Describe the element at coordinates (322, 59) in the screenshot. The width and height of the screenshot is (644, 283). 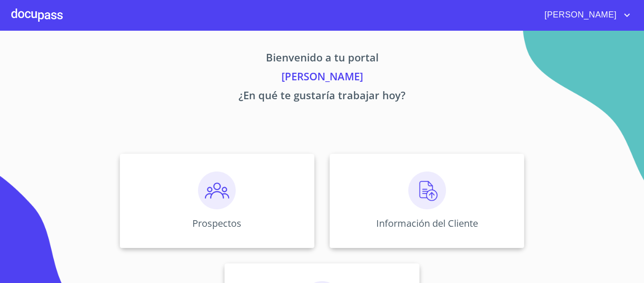
I see `p: Bienvenido a tu portal` at that location.